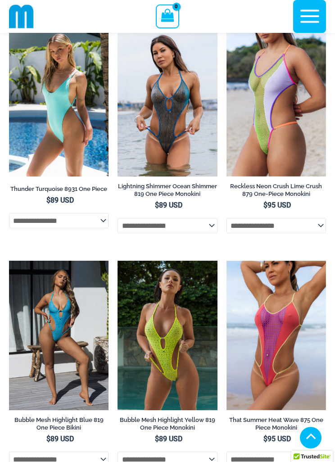 Image resolution: width=335 pixels, height=462 pixels. Describe the element at coordinates (167, 16) in the screenshot. I see `a: View Shopping Cart, empty` at that location.